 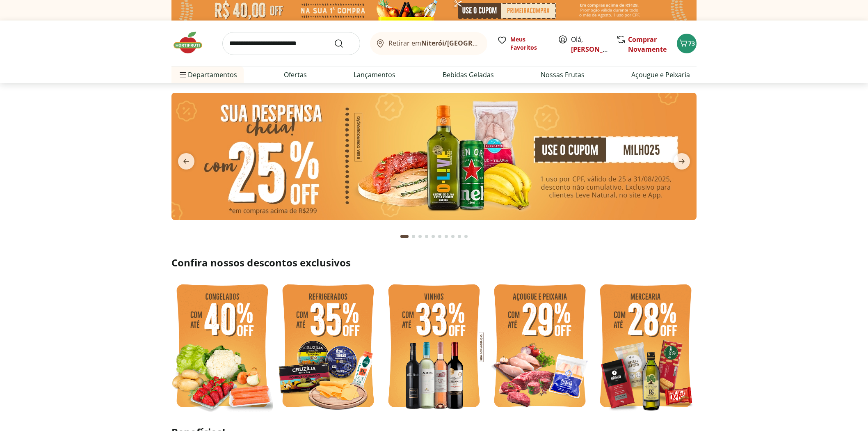 I want to click on h2: Confira nossos descontos exclusivos, so click(x=434, y=262).